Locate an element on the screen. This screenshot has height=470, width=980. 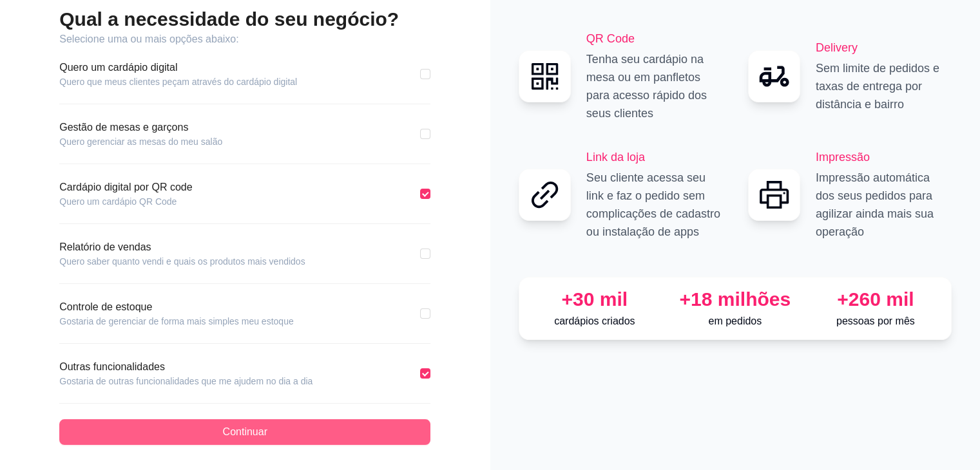
div: +260 mil is located at coordinates (876, 299).